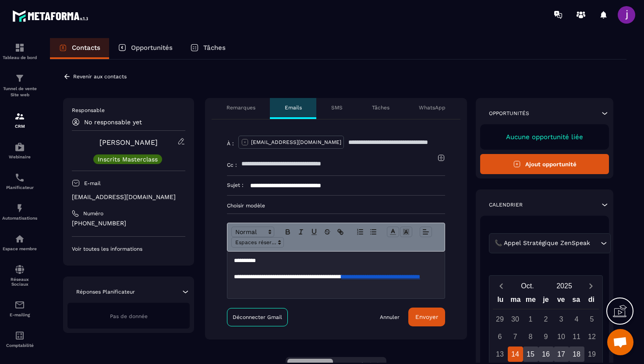  Describe the element at coordinates (530, 319) in the screenshot. I see `div: 1` at that location.